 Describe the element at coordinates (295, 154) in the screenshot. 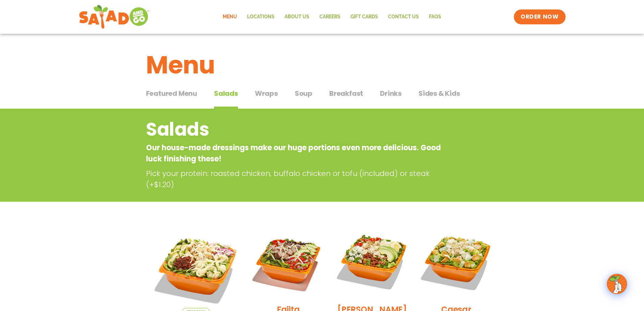

I see `p: Our house-made dressings make our huge portions even more delicious. Good luck finishing these!` at that location.